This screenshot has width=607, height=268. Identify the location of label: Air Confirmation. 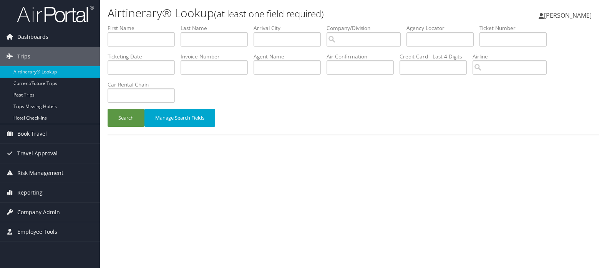
(363, 56).